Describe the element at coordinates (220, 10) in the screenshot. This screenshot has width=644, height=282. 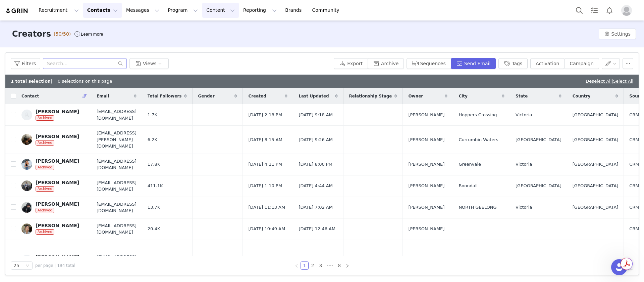
I see `button: Content` at that location.